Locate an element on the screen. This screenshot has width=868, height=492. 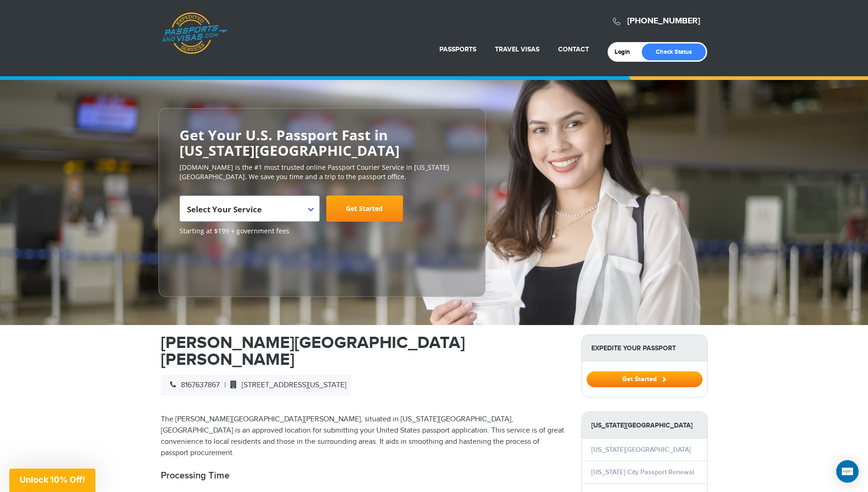
a: Travel Visas is located at coordinates (517, 49).